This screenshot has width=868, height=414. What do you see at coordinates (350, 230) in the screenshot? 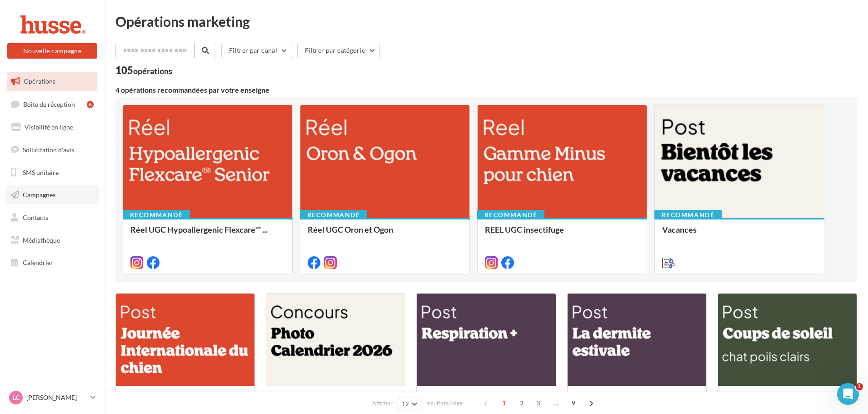
I see `span: Réel UGC Oron et Ogon` at bounding box center [350, 230].